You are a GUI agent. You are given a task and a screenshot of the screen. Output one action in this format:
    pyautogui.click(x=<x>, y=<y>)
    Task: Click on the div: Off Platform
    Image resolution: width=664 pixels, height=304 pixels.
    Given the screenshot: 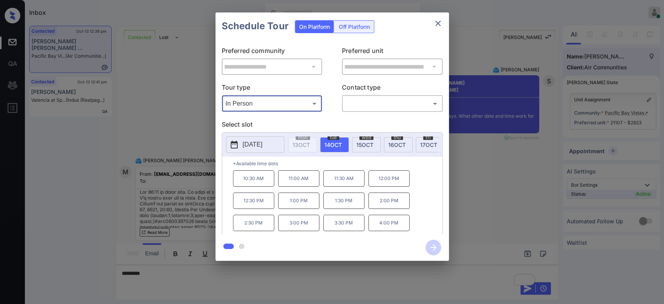 What is the action you would take?
    pyautogui.click(x=355, y=26)
    